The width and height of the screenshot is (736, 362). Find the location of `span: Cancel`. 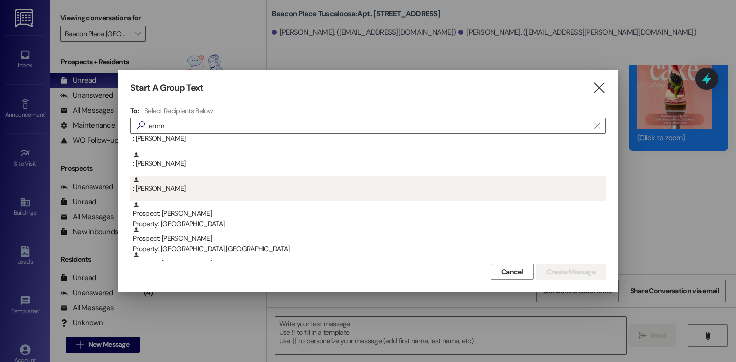

span: Cancel is located at coordinates (512, 272).